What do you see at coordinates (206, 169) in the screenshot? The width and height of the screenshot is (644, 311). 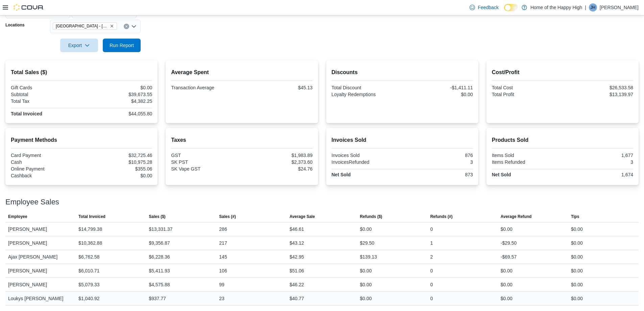 I see `div: SK Vape GST` at bounding box center [206, 169].